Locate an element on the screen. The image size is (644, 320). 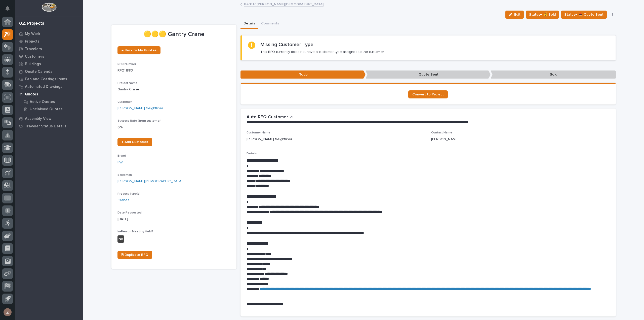
div: No is located at coordinates (121, 239).